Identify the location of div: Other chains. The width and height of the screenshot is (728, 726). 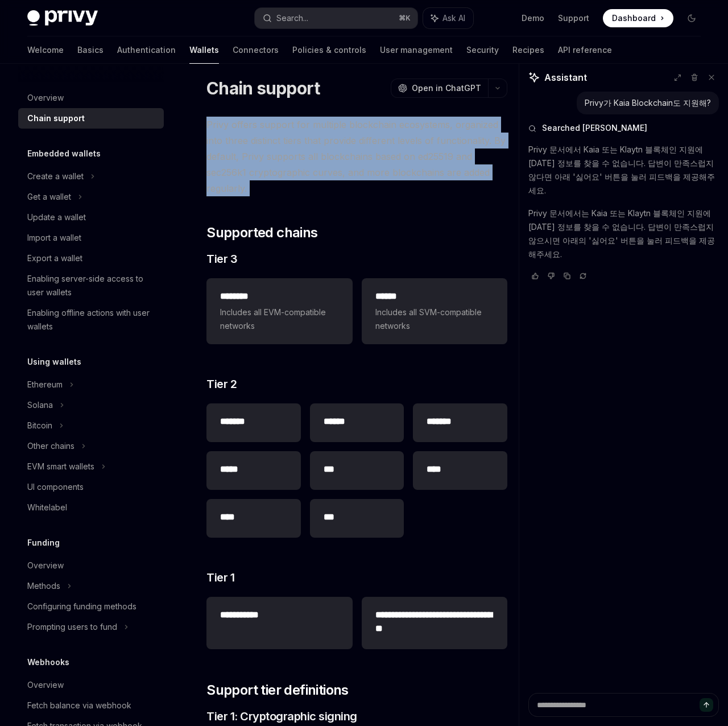
(50, 446).